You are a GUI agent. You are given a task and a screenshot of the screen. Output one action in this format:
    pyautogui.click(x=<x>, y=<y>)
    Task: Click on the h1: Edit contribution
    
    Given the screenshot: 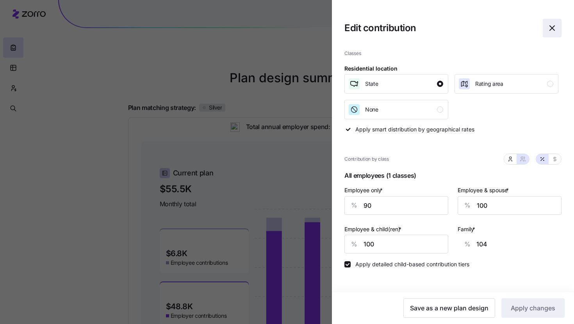 What is the action you would take?
    pyautogui.click(x=440, y=28)
    